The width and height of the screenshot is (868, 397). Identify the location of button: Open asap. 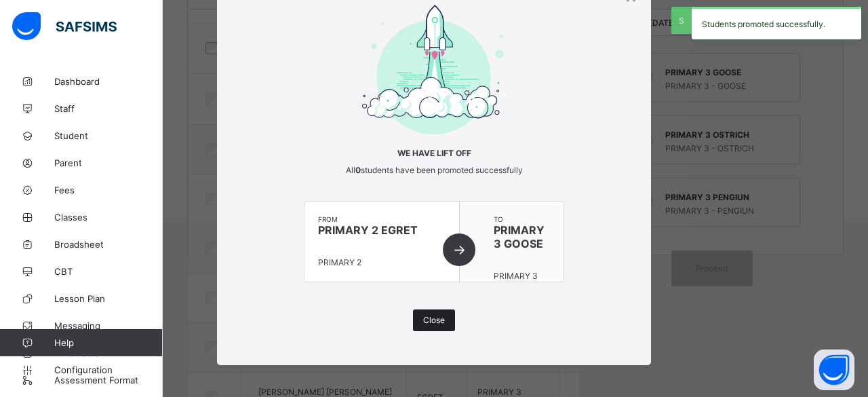
(834, 370).